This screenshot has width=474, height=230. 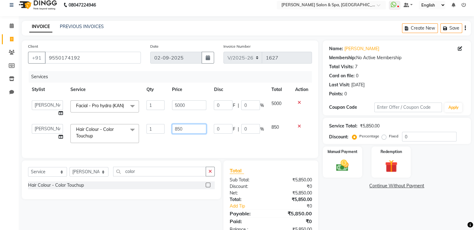 What do you see at coordinates (95, 132) in the screenshot?
I see `span: Hair Colour - Color Touchup` at bounding box center [95, 132].